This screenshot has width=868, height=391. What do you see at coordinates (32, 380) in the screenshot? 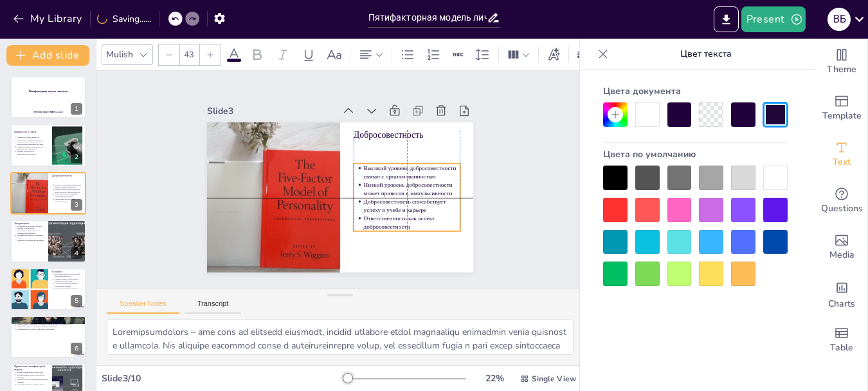
I see `p: Применение в образовании для понимания учеников` at bounding box center [32, 380].